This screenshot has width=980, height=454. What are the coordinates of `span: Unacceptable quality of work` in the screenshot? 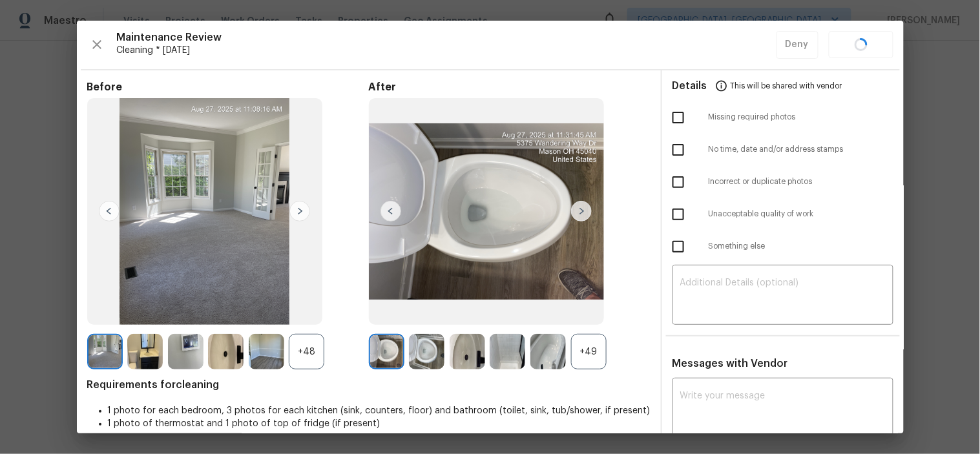 It's located at (801, 214).